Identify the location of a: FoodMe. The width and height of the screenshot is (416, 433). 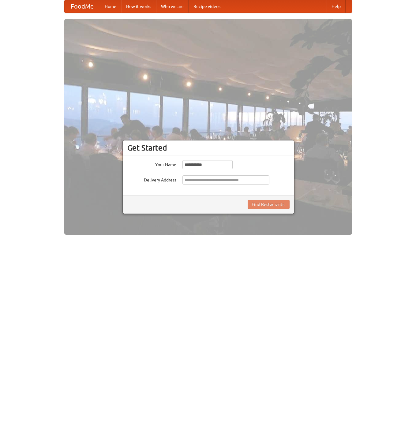
(82, 6).